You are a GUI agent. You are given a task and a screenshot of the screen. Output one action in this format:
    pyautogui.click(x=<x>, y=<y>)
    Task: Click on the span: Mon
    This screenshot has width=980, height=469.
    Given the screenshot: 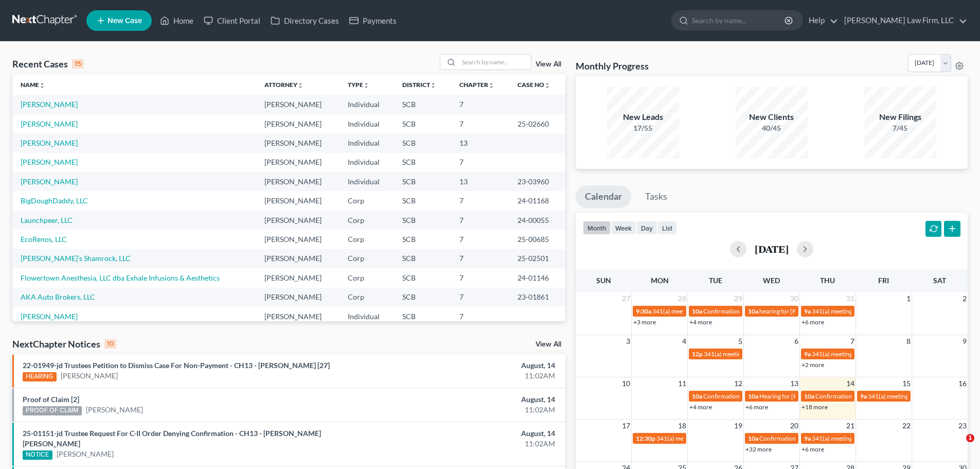 What is the action you would take?
    pyautogui.click(x=660, y=280)
    